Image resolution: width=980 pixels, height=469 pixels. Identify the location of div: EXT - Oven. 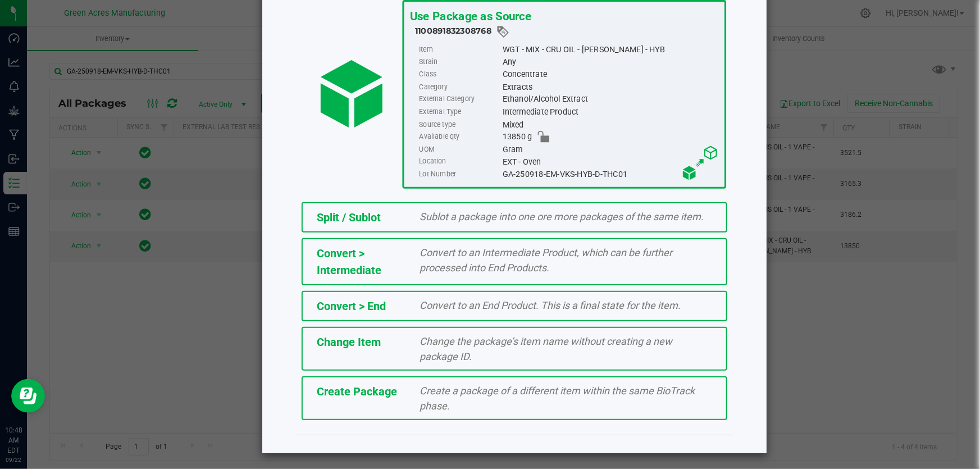
(610, 162).